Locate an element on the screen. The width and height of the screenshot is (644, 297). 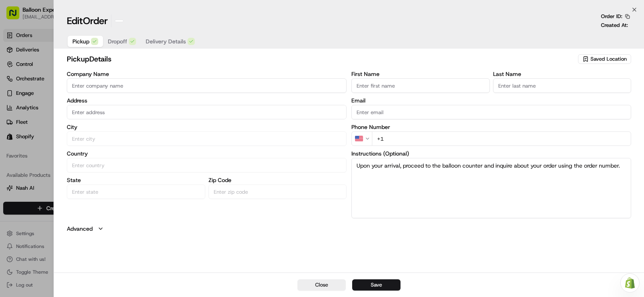
label: City is located at coordinates (206, 127).